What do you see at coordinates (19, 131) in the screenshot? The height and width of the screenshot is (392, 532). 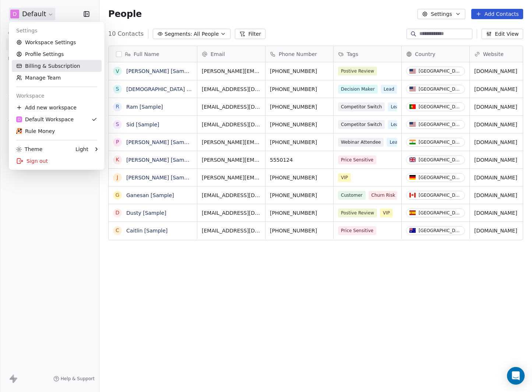 I see `img: app-icon-nutty-512.png` at bounding box center [19, 131].